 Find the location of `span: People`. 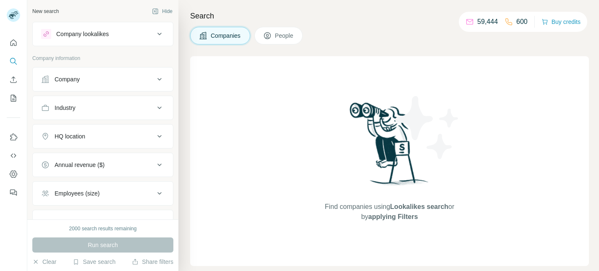

span: People is located at coordinates (285, 36).